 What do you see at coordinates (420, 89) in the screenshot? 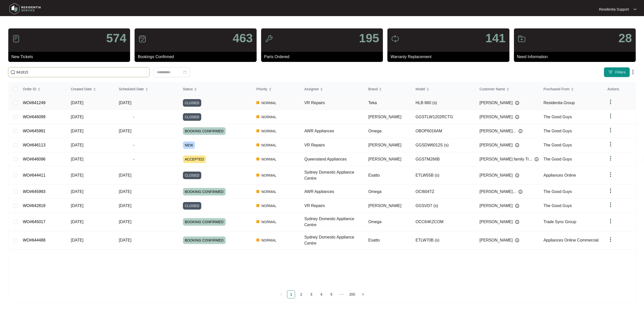
I see `span: Model` at bounding box center [420, 89].